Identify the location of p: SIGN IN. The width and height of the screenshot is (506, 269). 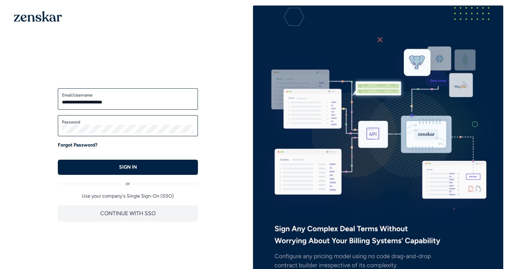
(128, 167).